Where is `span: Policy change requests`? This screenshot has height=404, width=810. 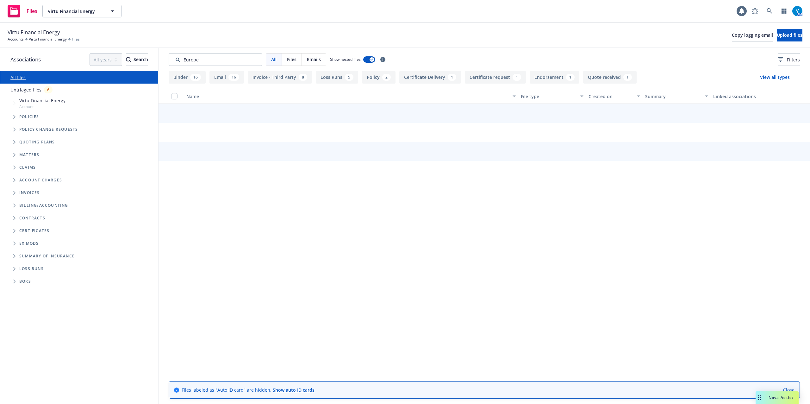 span: Policy change requests is located at coordinates (48, 129).